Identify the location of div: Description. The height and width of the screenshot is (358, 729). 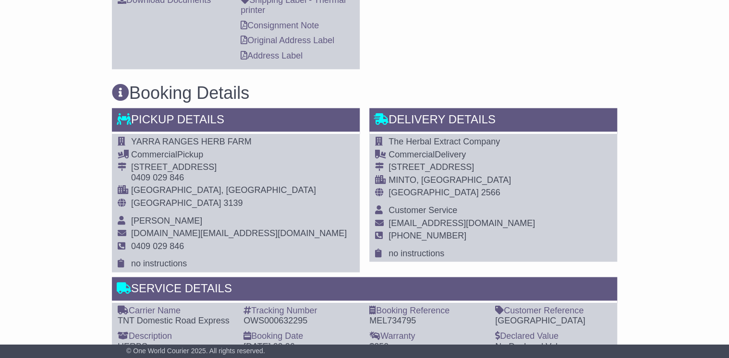
(176, 337).